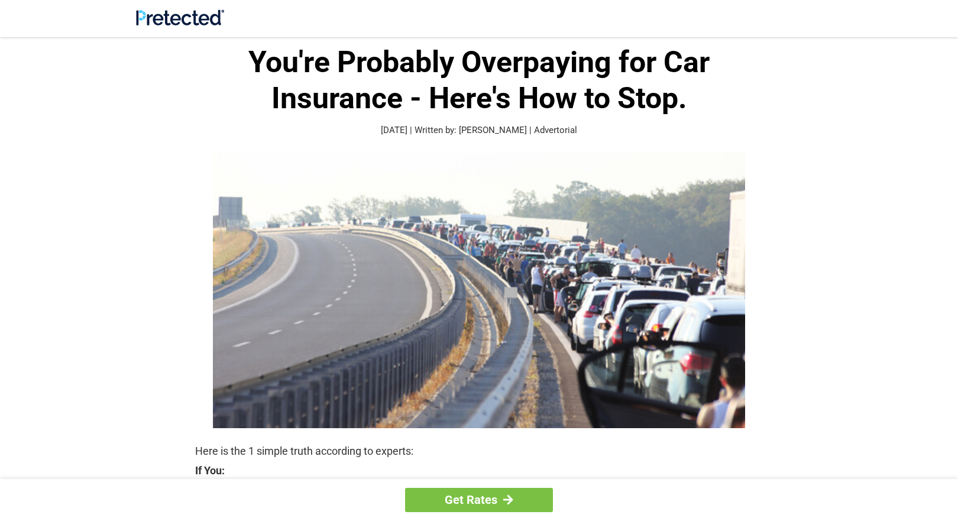 Image resolution: width=958 pixels, height=521 pixels. What do you see at coordinates (180, 22) in the screenshot?
I see `a: Site Logo` at bounding box center [180, 22].